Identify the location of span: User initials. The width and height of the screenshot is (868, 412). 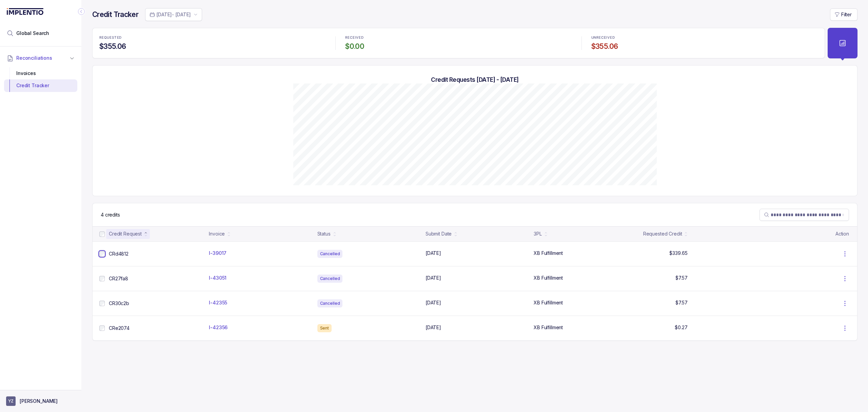
(11, 401).